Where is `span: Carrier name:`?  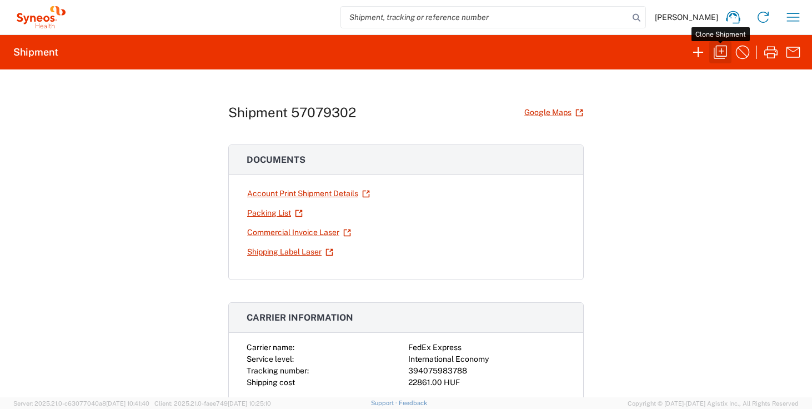
span: Carrier name: is located at coordinates (271, 347).